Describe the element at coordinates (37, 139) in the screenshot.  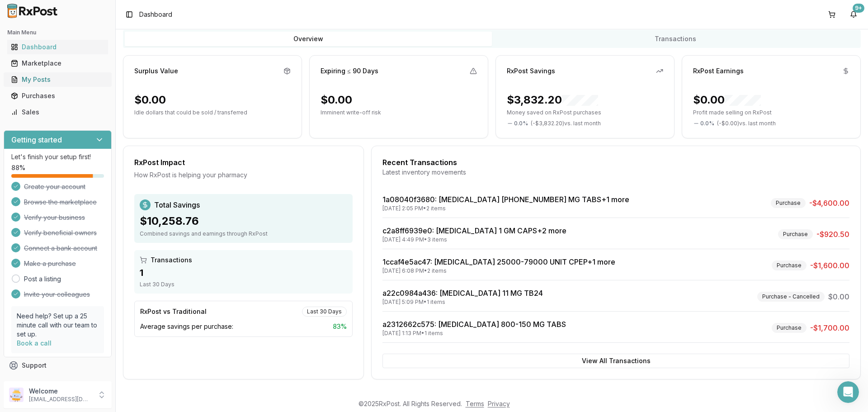
I see `h3: Getting started` at that location.